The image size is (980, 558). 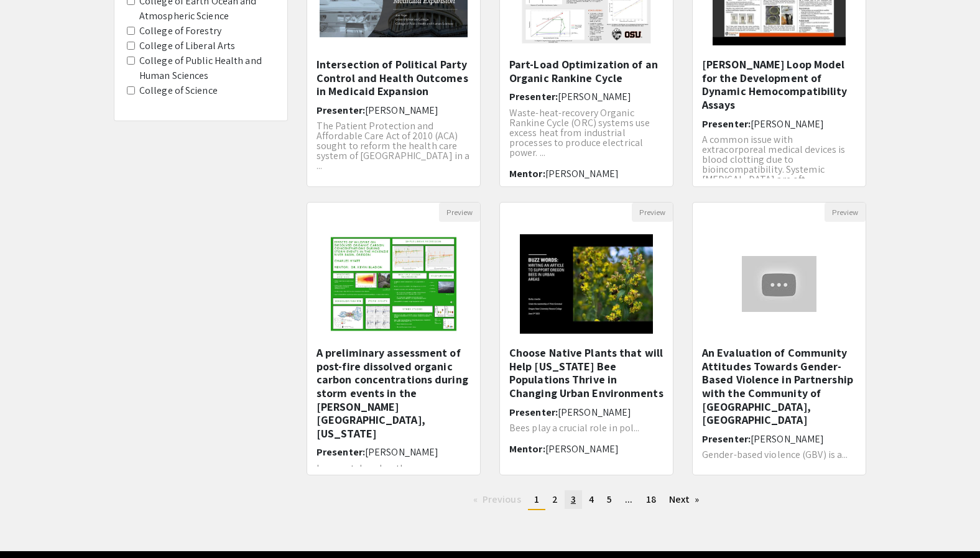 I want to click on img: <p class="ql-align-center">Choose Native Plants that will Help Oregon Bee Populations Thrive&nbsp..., so click(x=586, y=284).